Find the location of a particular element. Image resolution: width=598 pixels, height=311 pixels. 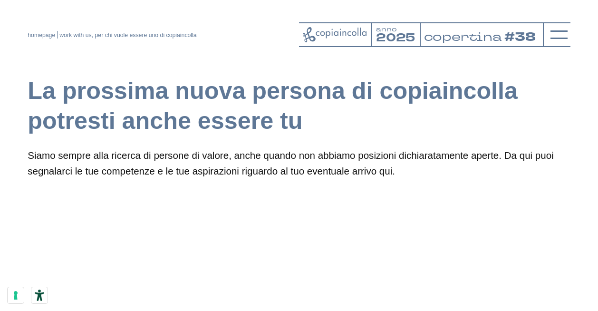

p: Siamo sempre alla ricerca di persone di valore, anche quando non abbiamo posizioni dichiaratament... is located at coordinates (299, 164).